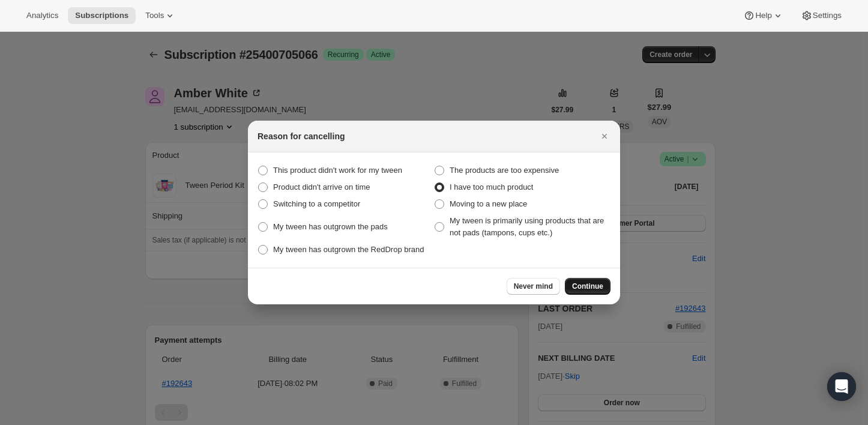 The image size is (868, 425). Describe the element at coordinates (491, 187) in the screenshot. I see `span: I have too much product` at that location.